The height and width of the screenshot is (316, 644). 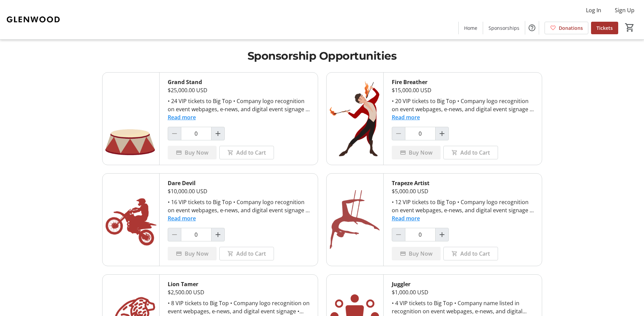 What do you see at coordinates (463, 183) in the screenshot?
I see `div: Trapeze Artist` at bounding box center [463, 183].